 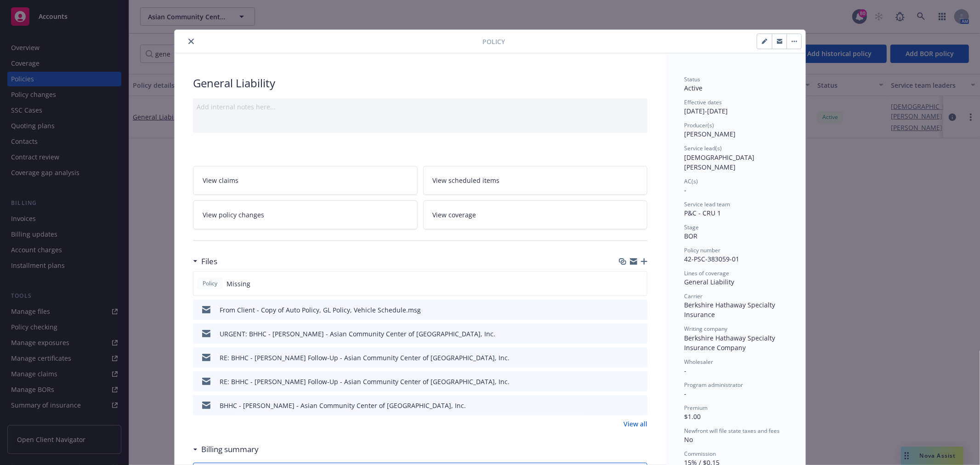 What do you see at coordinates (535, 215) in the screenshot?
I see `a: View coverage` at bounding box center [535, 215].